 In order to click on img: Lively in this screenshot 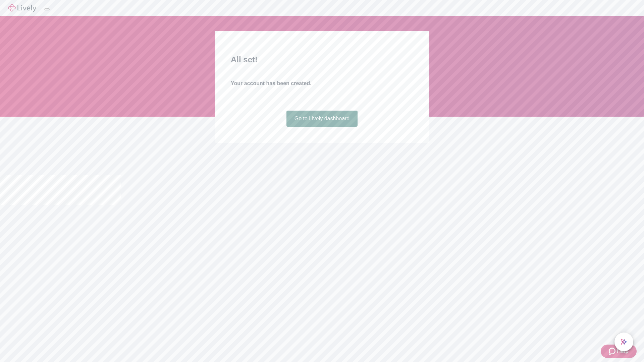, I will do `click(22, 8)`.